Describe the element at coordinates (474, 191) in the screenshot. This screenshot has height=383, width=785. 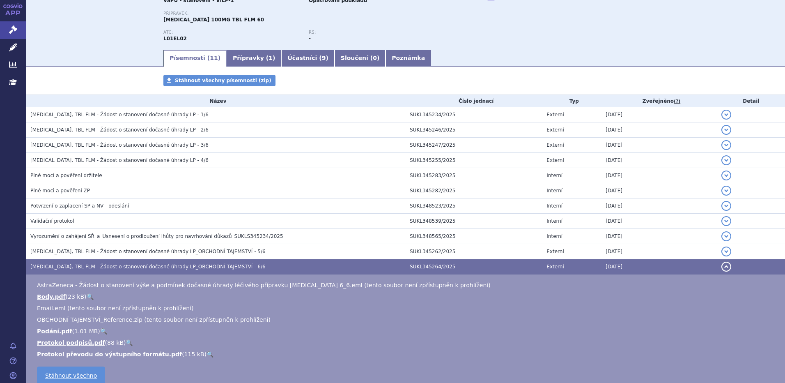
I see `td: SUKL345282/2025` at that location.